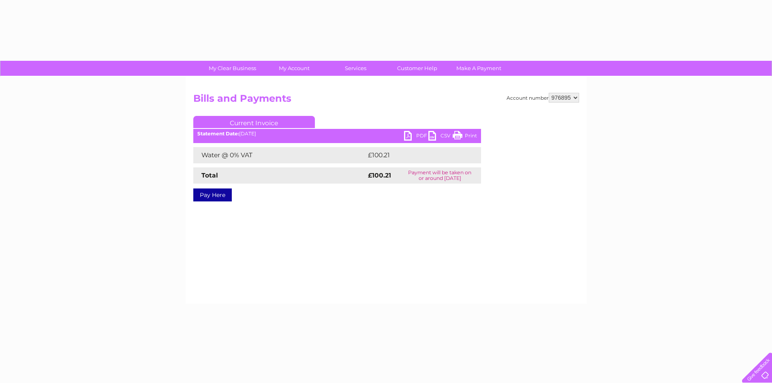 Image resolution: width=772 pixels, height=383 pixels. Describe the element at coordinates (254, 122) in the screenshot. I see `a: Current Invoice` at that location.